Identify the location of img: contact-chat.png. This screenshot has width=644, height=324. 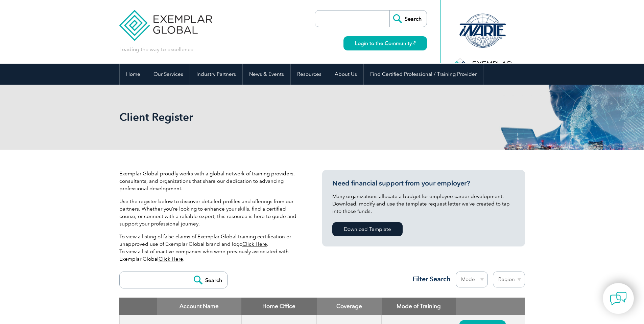
(618, 298).